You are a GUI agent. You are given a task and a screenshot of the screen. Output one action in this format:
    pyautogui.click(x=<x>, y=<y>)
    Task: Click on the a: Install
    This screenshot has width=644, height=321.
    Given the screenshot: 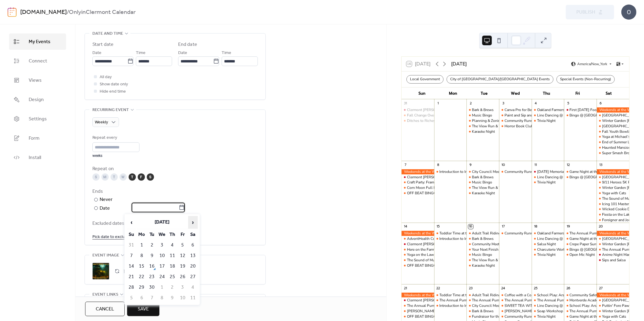 What is the action you would take?
    pyautogui.click(x=37, y=157)
    